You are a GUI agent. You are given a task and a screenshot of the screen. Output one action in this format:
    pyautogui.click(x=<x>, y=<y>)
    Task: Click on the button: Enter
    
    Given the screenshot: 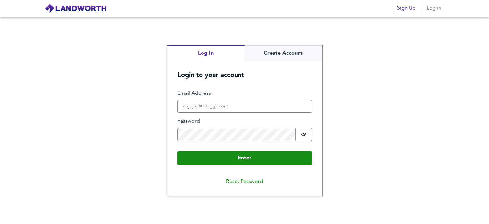 What is the action you would take?
    pyautogui.click(x=245, y=158)
    